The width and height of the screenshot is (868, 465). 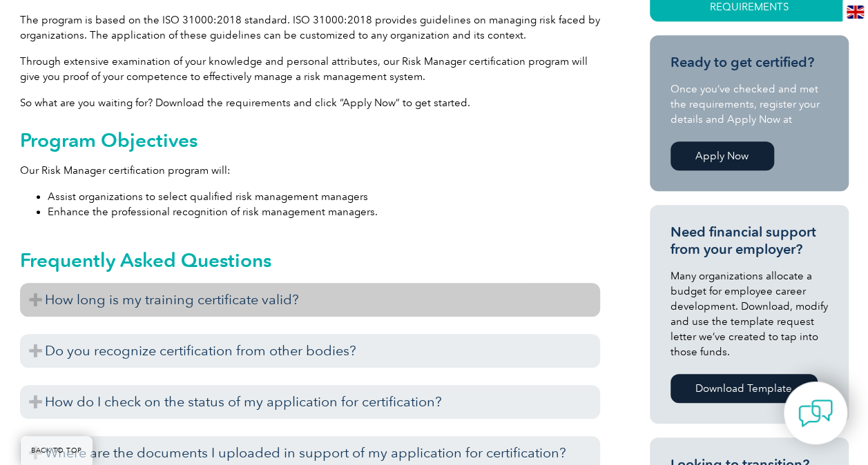 What do you see at coordinates (750, 241) in the screenshot?
I see `h3: Need financial support from your employer?` at bounding box center [750, 241].